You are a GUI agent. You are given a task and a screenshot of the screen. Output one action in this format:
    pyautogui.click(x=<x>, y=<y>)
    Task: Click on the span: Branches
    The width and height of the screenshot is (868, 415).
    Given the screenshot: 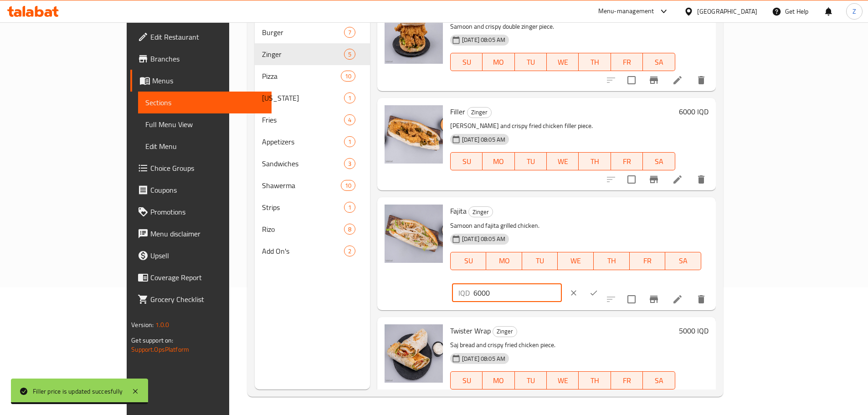 What is the action you would take?
    pyautogui.click(x=208, y=59)
    